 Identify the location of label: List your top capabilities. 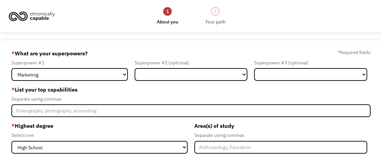
(191, 90).